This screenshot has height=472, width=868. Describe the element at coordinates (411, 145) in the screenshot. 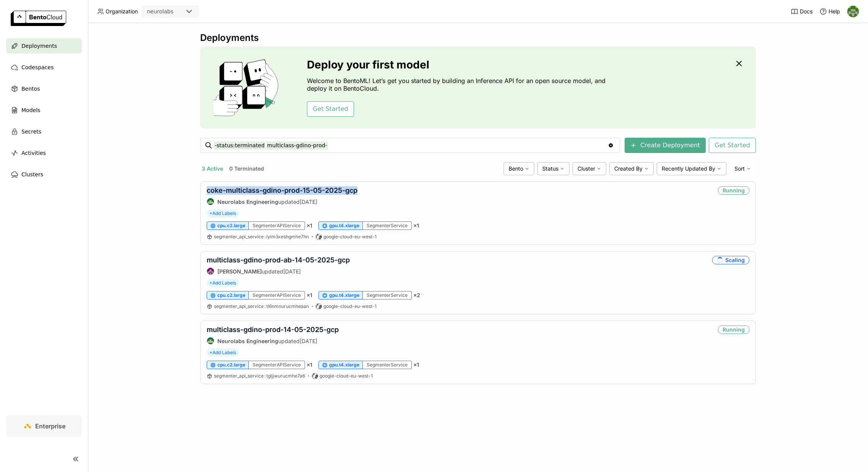

I see `input: Search` at that location.